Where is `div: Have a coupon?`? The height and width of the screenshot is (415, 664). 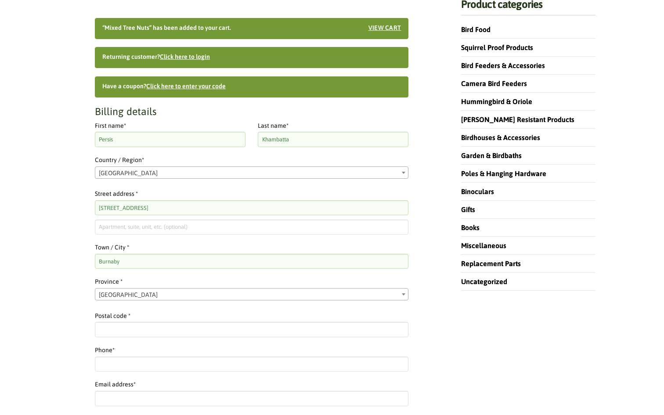 div: Have a coupon? is located at coordinates (252, 87).